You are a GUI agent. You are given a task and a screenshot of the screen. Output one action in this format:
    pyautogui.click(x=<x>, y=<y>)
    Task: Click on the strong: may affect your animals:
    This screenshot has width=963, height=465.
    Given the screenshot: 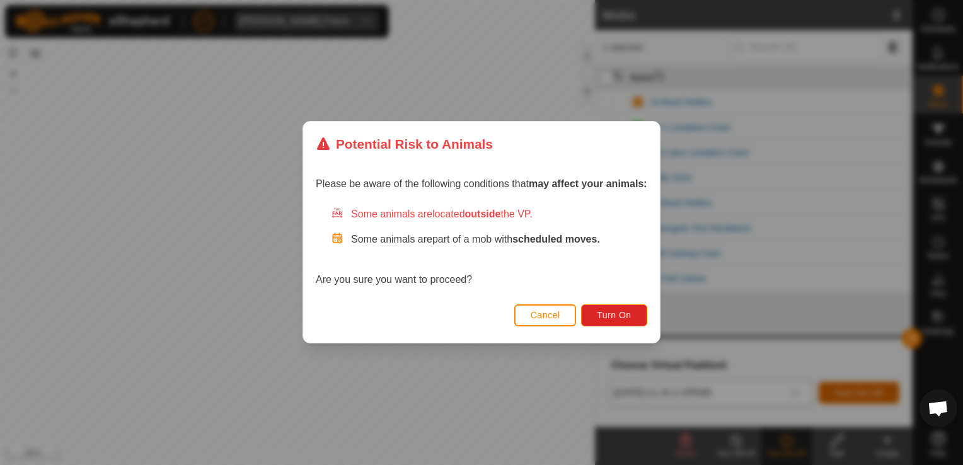 What is the action you would take?
    pyautogui.click(x=588, y=184)
    